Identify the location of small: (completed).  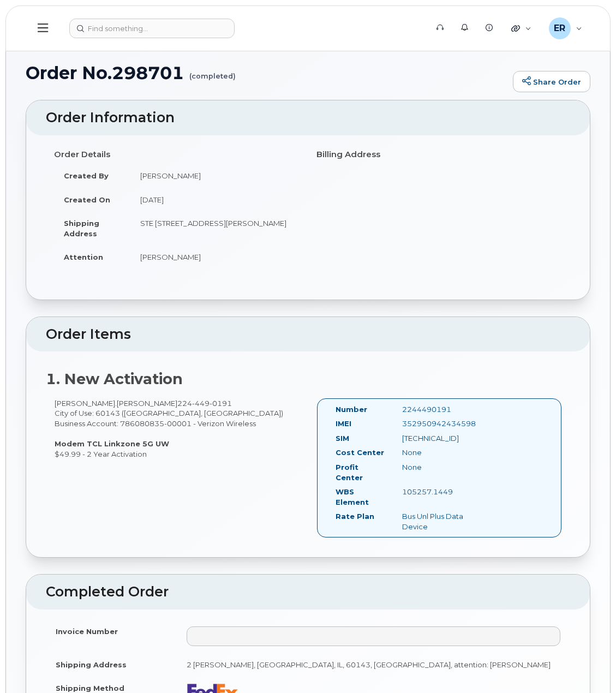
(212, 71).